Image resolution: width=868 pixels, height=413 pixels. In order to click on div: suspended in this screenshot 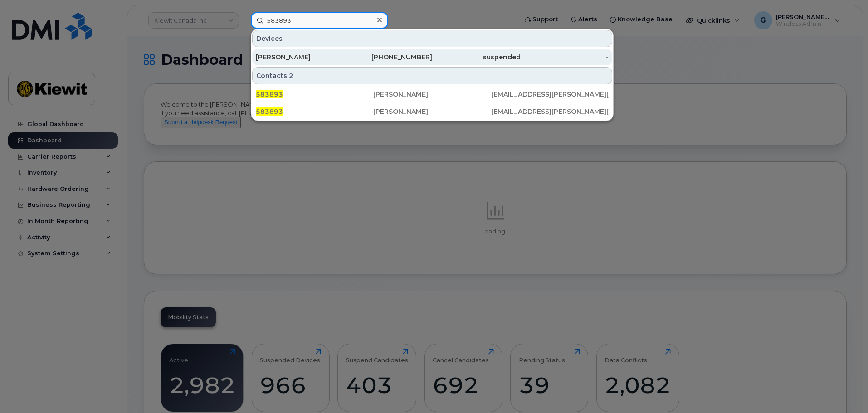, I will do `click(476, 57)`.